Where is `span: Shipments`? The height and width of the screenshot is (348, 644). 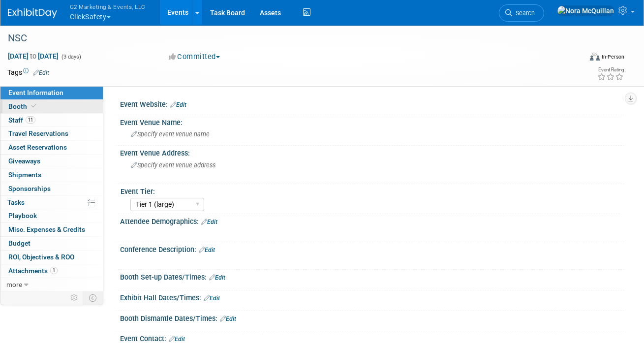 span: Shipments is located at coordinates (25, 175).